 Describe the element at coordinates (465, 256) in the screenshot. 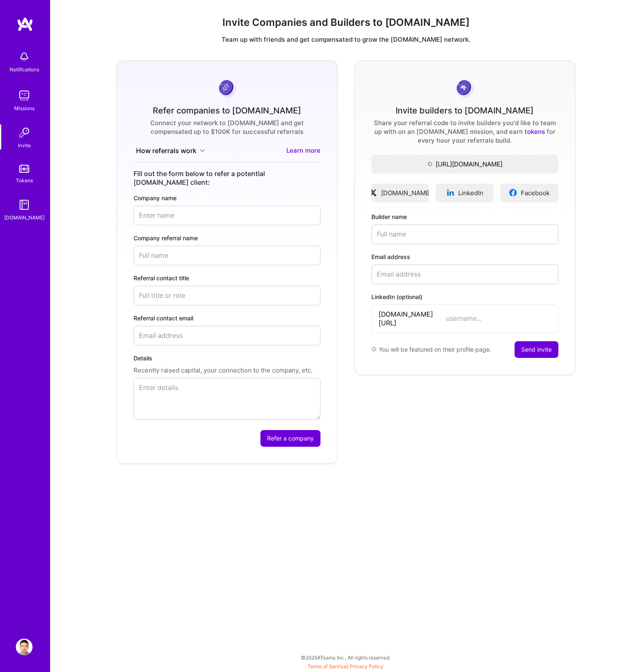

I see `label: Email address` at that location.